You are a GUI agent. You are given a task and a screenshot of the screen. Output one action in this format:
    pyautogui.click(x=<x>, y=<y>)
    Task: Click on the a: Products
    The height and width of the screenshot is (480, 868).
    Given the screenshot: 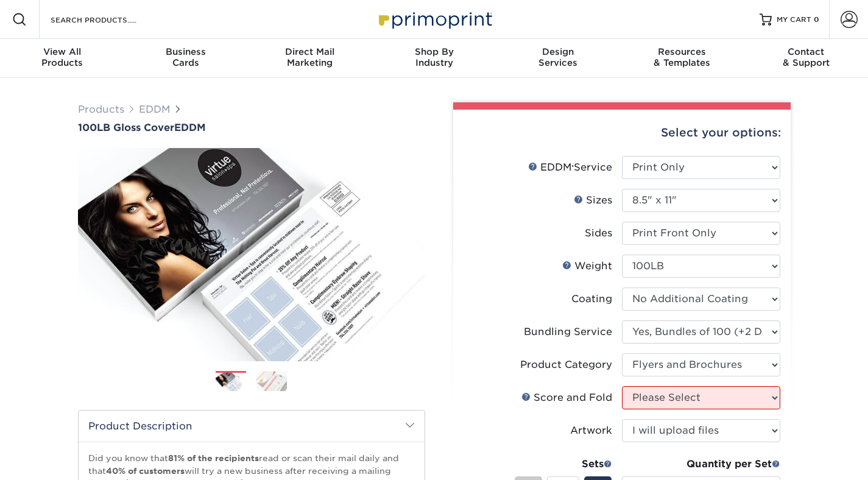 What is the action you would take?
    pyautogui.click(x=101, y=109)
    